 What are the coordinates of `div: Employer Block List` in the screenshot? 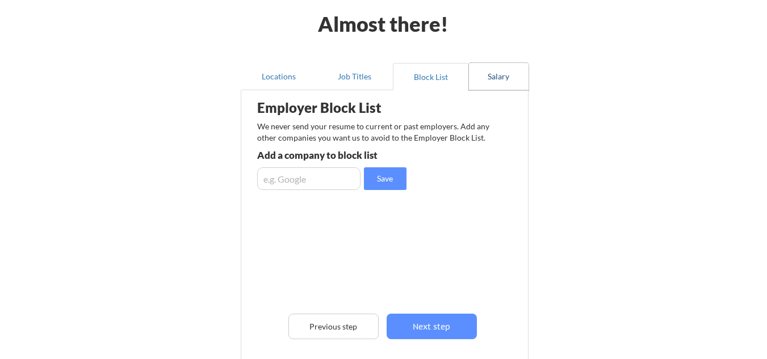 It's located at (346, 108).